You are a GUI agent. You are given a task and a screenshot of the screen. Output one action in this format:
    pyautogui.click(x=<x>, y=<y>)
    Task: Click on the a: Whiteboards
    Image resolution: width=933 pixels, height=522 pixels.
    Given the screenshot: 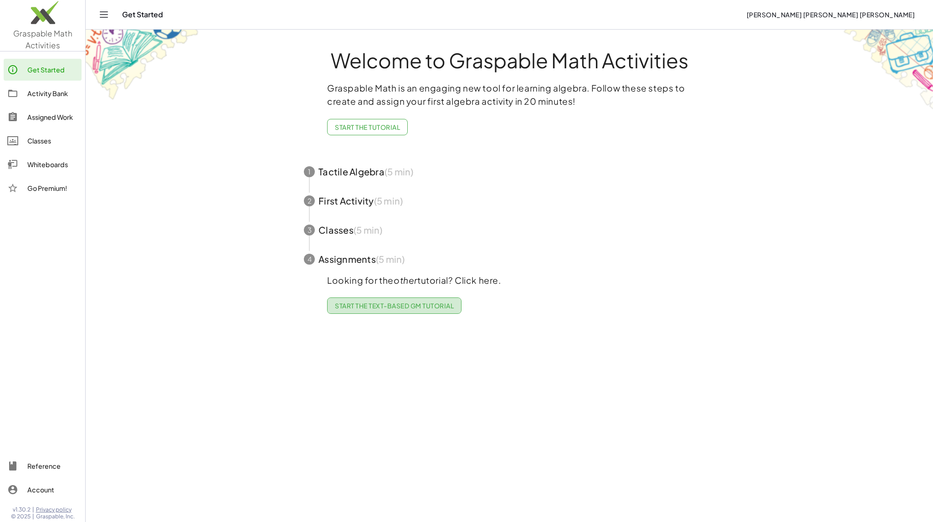 What is the action you would take?
    pyautogui.click(x=42, y=164)
    